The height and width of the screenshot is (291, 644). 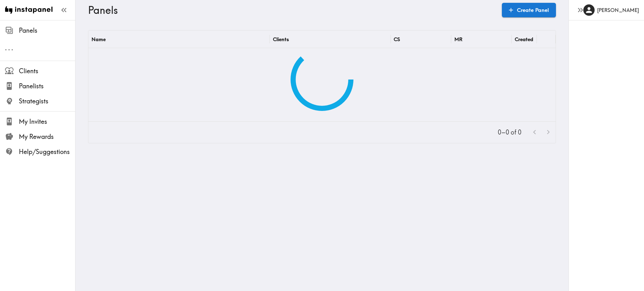 I want to click on div: Created, so click(x=524, y=39).